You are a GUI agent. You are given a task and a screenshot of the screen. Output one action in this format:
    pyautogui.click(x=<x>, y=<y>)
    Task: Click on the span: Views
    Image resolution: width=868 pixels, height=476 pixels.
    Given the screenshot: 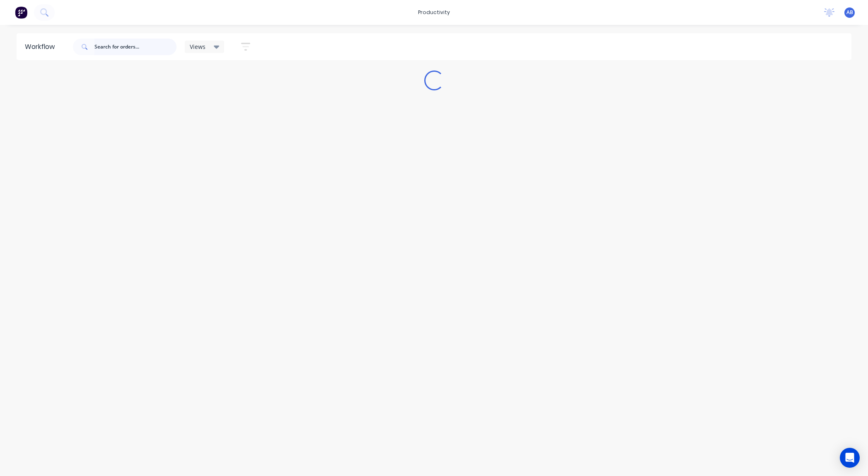 What is the action you would take?
    pyautogui.click(x=197, y=46)
    